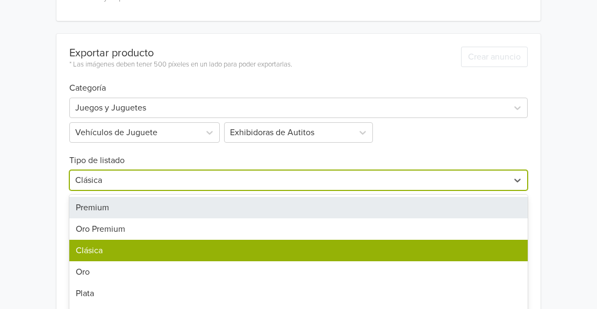  Describe the element at coordinates (180, 65) in the screenshot. I see `div: * Las imágenes deben tener 500 píxeles en un lado para poder exportarlas.` at that location.